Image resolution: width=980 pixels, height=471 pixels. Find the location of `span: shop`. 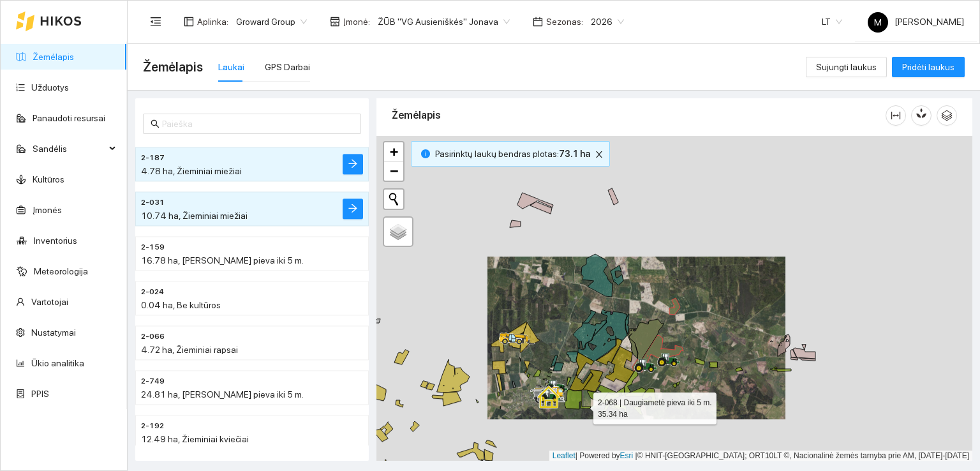

span: shop is located at coordinates (335, 21).